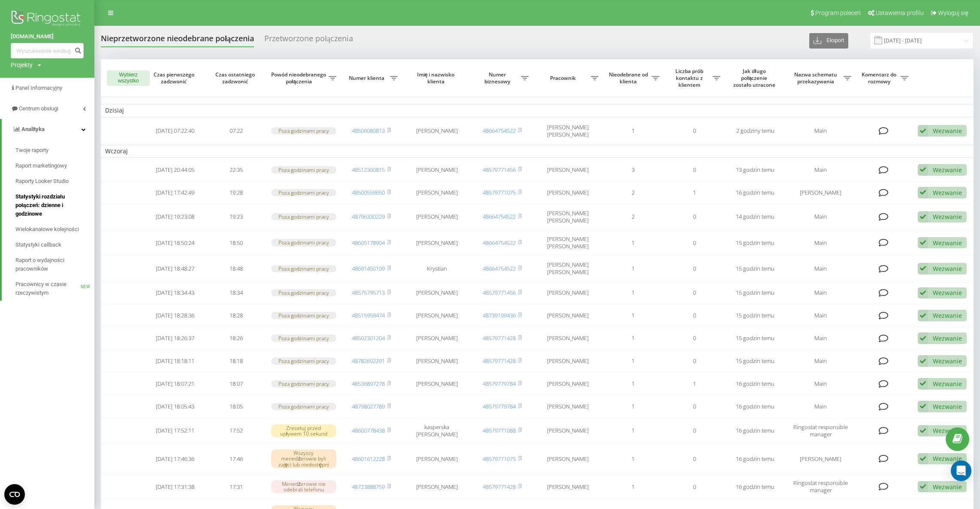 Image resolution: width=980 pixels, height=509 pixels. What do you see at coordinates (755, 131) in the screenshot?
I see `td: 2 godziny temu` at bounding box center [755, 131].